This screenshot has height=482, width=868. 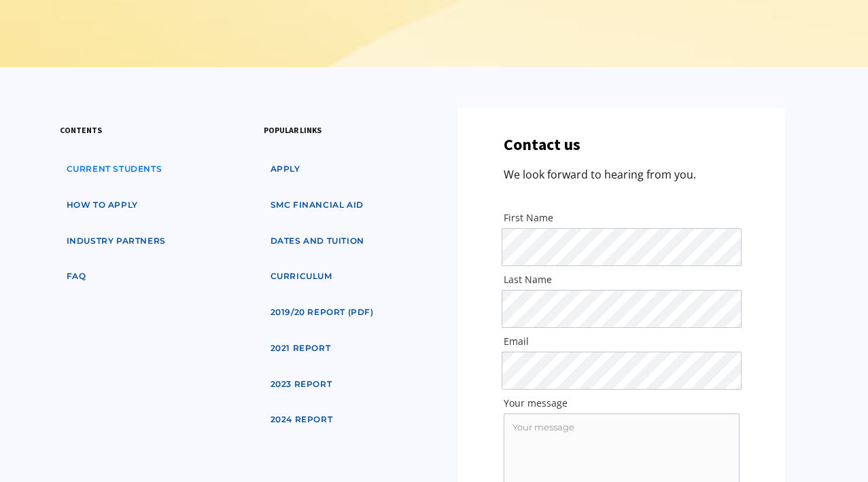 I want to click on a: 2023 Report, so click(x=301, y=384).